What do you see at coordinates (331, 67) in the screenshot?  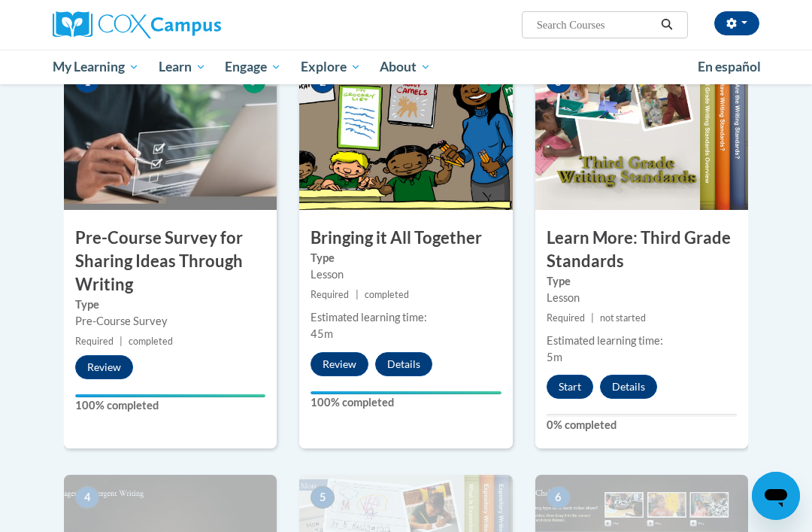 I see `a: Explore` at bounding box center [331, 67].